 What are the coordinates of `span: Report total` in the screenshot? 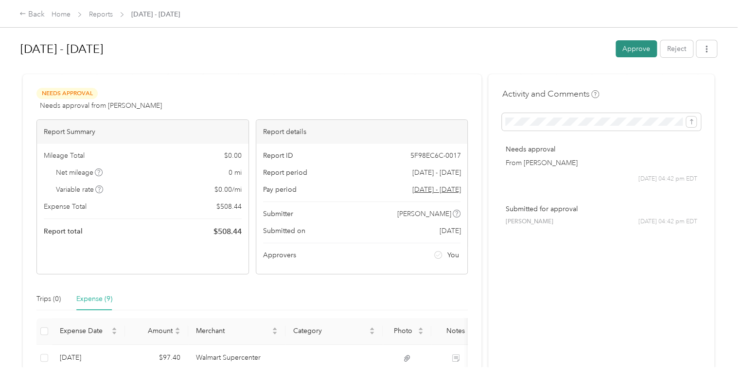 It's located at (63, 231).